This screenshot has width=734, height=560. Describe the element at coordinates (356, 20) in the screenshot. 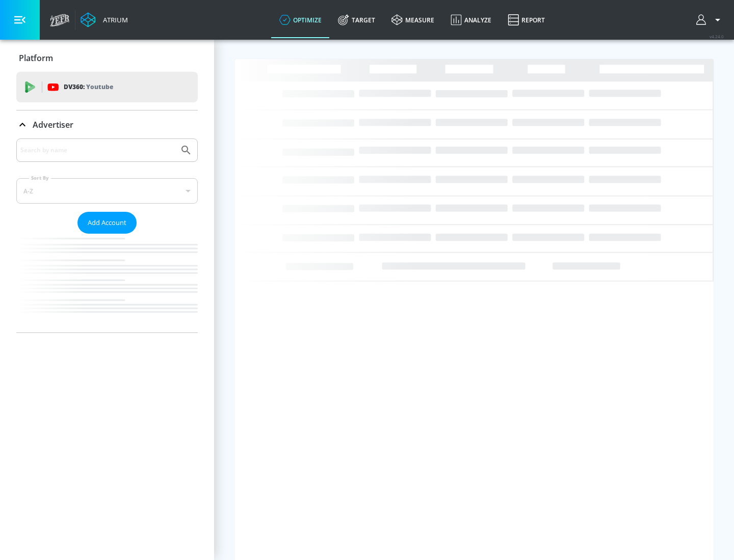

I see `a: Target` at that location.